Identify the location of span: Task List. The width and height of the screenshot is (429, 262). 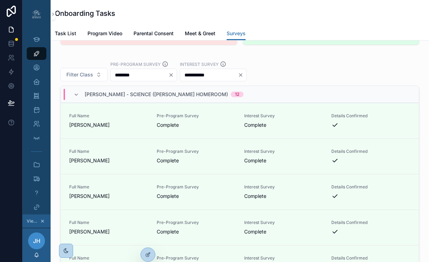
(65, 33).